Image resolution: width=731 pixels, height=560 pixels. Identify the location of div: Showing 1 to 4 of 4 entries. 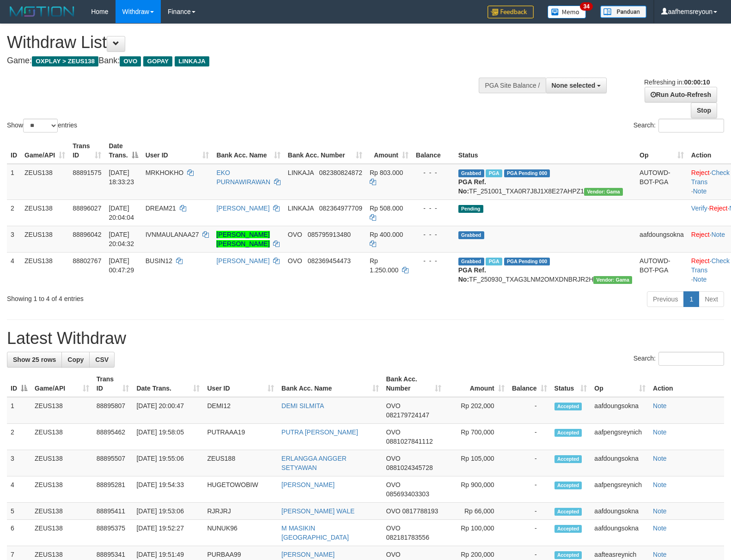
(152, 297).